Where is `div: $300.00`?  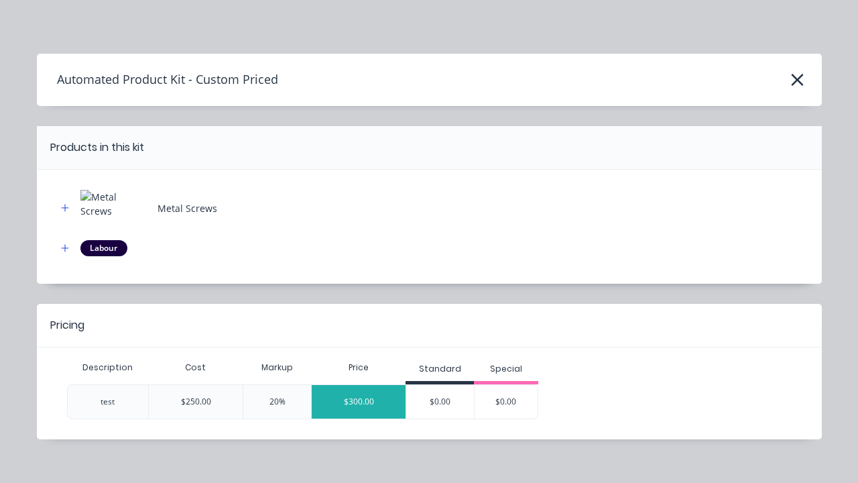 div: $300.00 is located at coordinates (359, 401).